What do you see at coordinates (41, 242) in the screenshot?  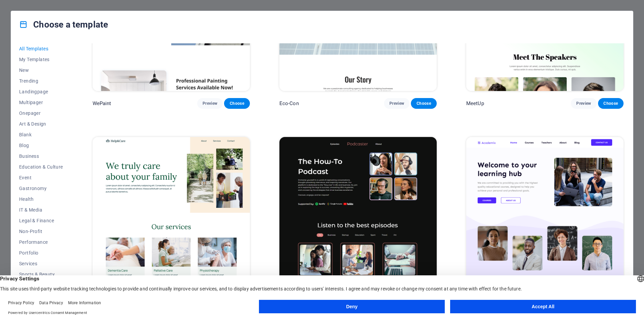 I see `button: Performance` at bounding box center [41, 242].